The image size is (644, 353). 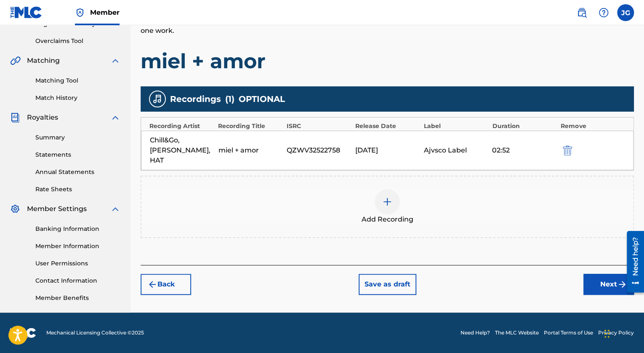 What do you see at coordinates (42, 117) in the screenshot?
I see `span: Royalties` at bounding box center [42, 117].